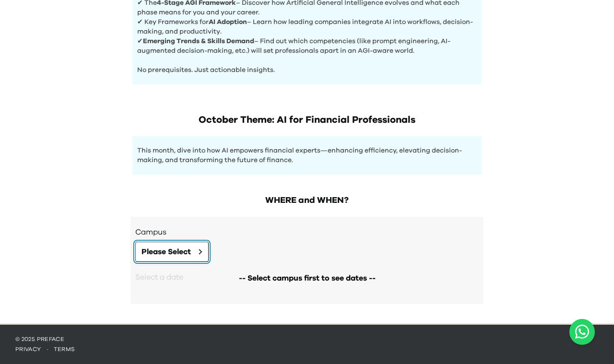 This screenshot has height=364, width=614. I want to click on a: Chat with us on WhatsApp, so click(582, 332).